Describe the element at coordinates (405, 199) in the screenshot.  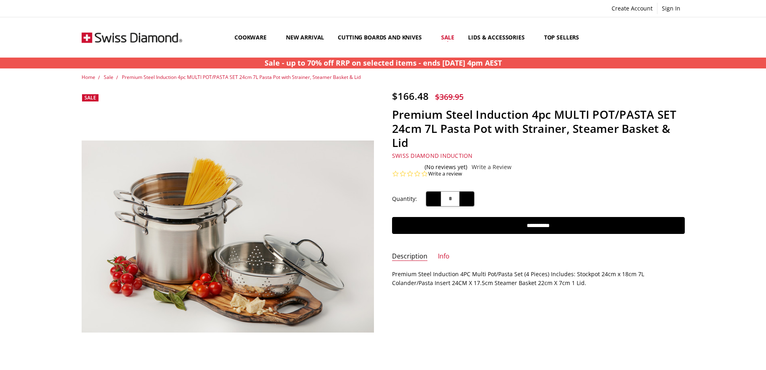
I see `label: Quantity:` at that location.